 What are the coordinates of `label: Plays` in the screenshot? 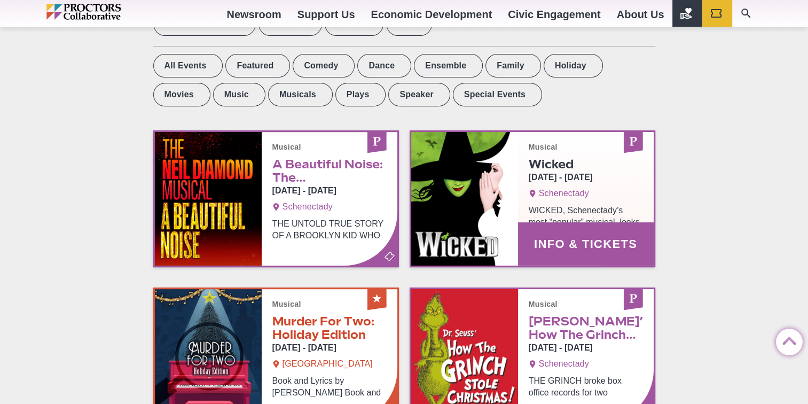 It's located at (361, 95).